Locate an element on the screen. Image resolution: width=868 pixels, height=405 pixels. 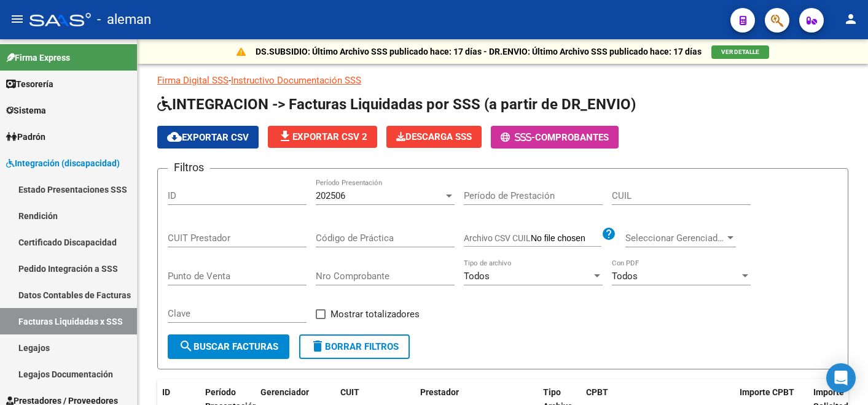
mat-icon: help is located at coordinates (608, 234).